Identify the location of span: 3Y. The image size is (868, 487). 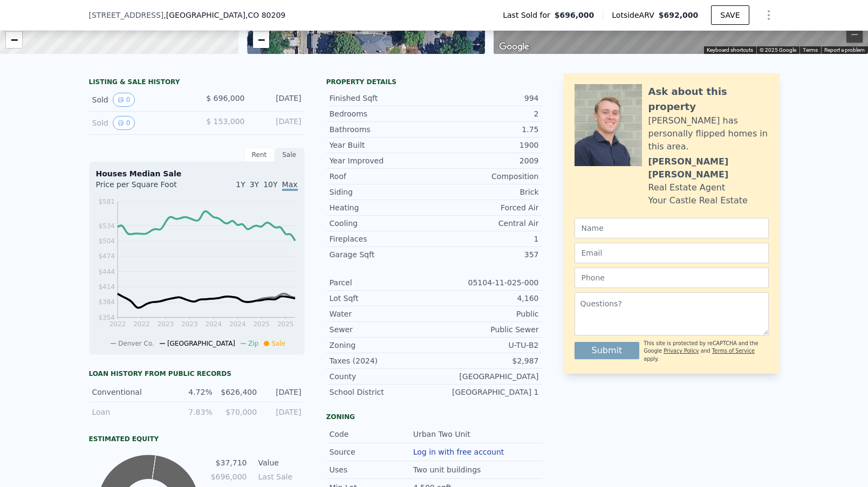
(254, 184).